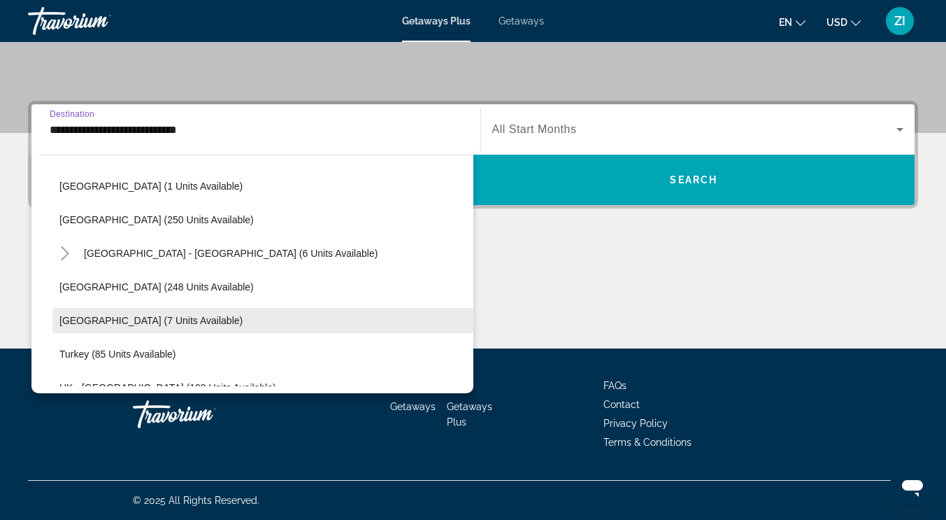 This screenshot has width=946, height=520. What do you see at coordinates (615, 385) in the screenshot?
I see `a: FAQs` at bounding box center [615, 385].